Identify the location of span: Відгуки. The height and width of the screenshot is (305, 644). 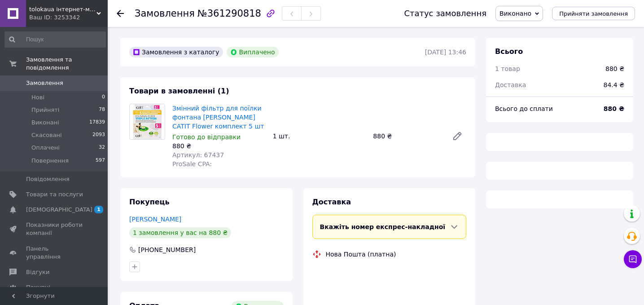
(38, 272).